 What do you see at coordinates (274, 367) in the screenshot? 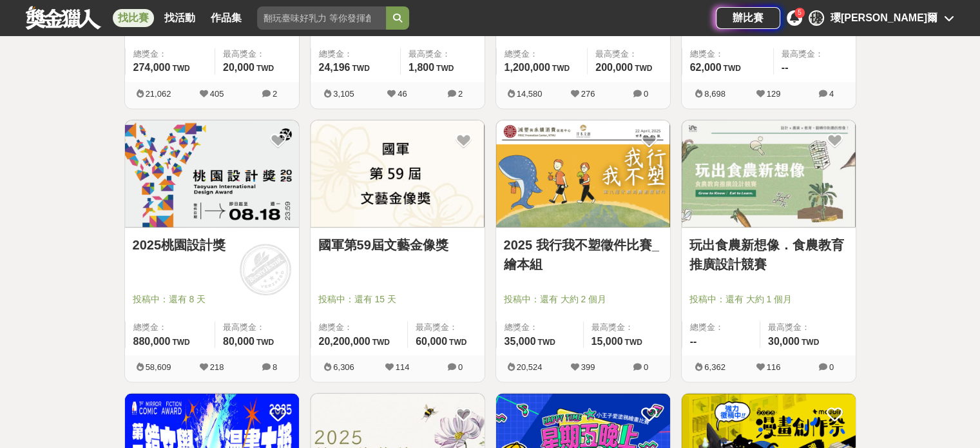
I see `span: 8` at bounding box center [274, 367].